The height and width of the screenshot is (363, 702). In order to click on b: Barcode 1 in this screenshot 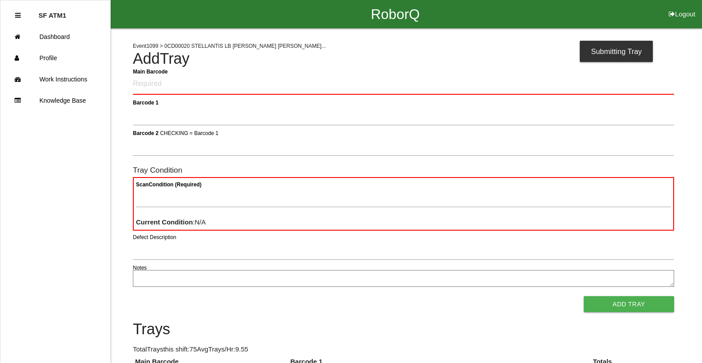, I will do `click(146, 102)`.